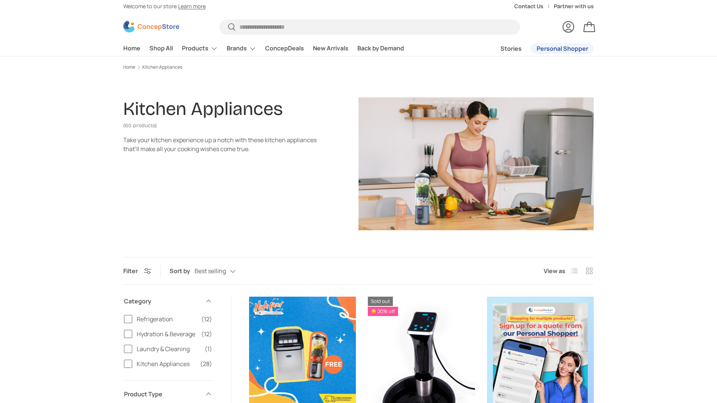  Describe the element at coordinates (168, 349) in the screenshot. I see `span: Laundry & Cleaning` at that location.